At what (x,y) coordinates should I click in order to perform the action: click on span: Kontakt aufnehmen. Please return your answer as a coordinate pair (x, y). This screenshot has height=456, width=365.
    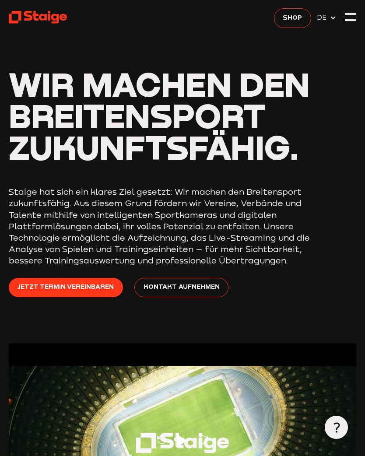
    Looking at the image, I should click on (182, 287).